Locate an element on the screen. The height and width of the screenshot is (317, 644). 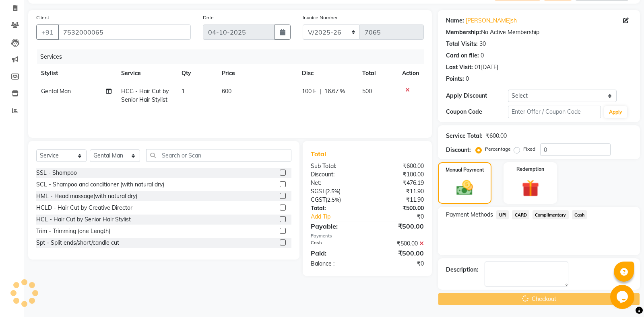
div: 30 is located at coordinates (483, 44).